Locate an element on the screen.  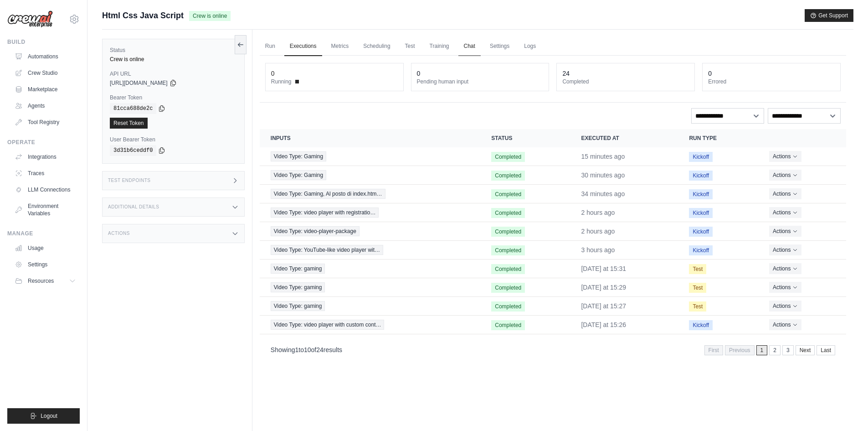
p: Showing to of results is located at coordinates (306, 350).